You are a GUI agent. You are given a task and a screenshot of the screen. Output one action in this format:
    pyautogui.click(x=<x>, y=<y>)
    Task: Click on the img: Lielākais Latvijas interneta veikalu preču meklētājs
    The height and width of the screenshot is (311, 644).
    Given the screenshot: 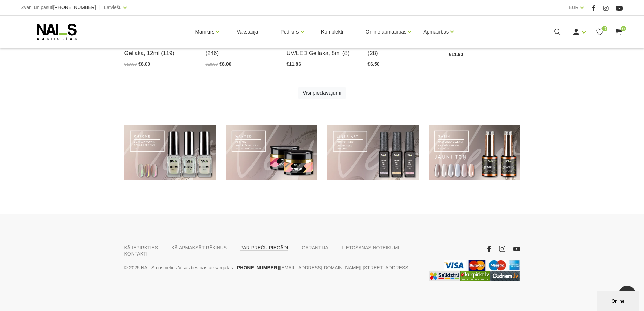 What is the action you would take?
    pyautogui.click(x=476, y=275)
    